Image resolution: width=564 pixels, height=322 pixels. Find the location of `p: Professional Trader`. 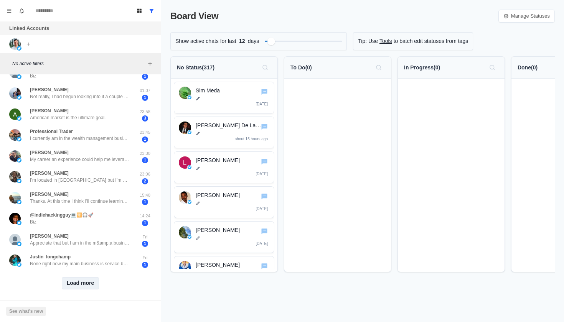

p: Professional Trader is located at coordinates (51, 132).